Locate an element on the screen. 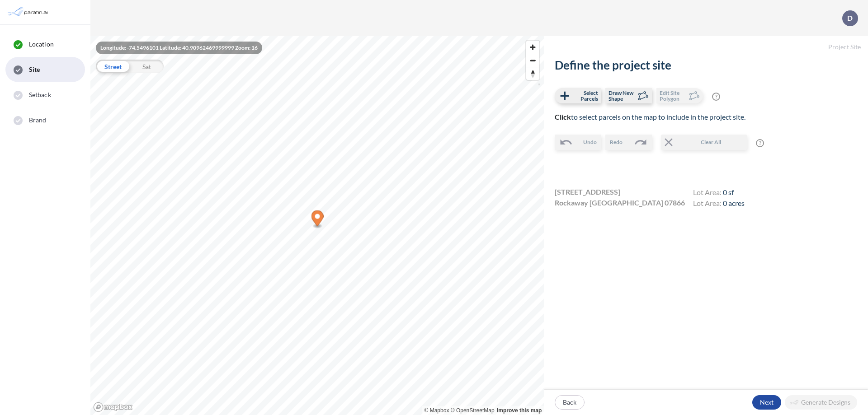 This screenshot has height=415, width=868. span: Undo is located at coordinates (590, 142).